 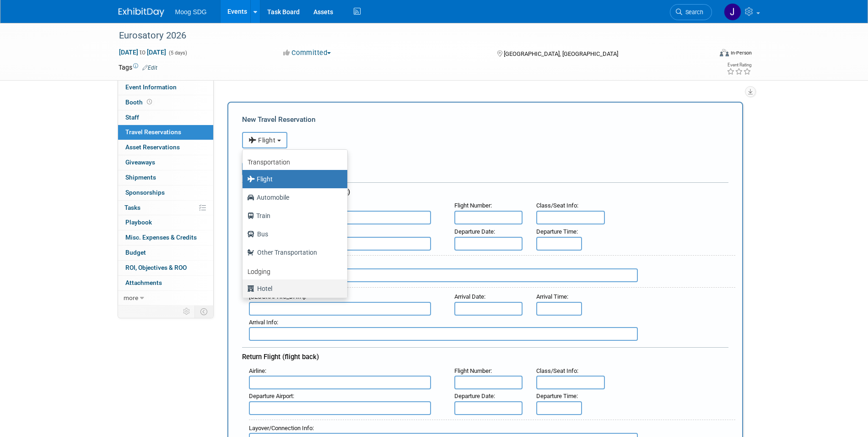 What do you see at coordinates (166, 298) in the screenshot?
I see `a: more` at bounding box center [166, 298].